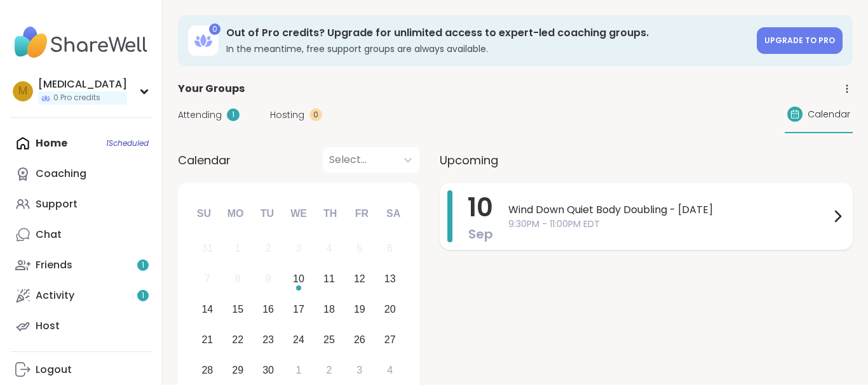 This screenshot has width=868, height=385. I want to click on div: 19, so click(360, 309).